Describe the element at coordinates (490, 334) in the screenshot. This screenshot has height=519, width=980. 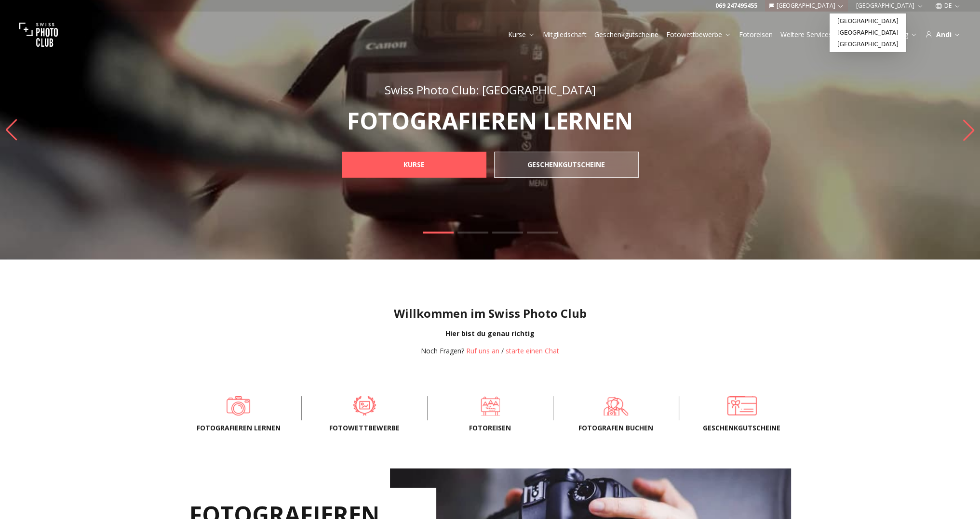
I see `div: Hier bist du genau richtig` at that location.